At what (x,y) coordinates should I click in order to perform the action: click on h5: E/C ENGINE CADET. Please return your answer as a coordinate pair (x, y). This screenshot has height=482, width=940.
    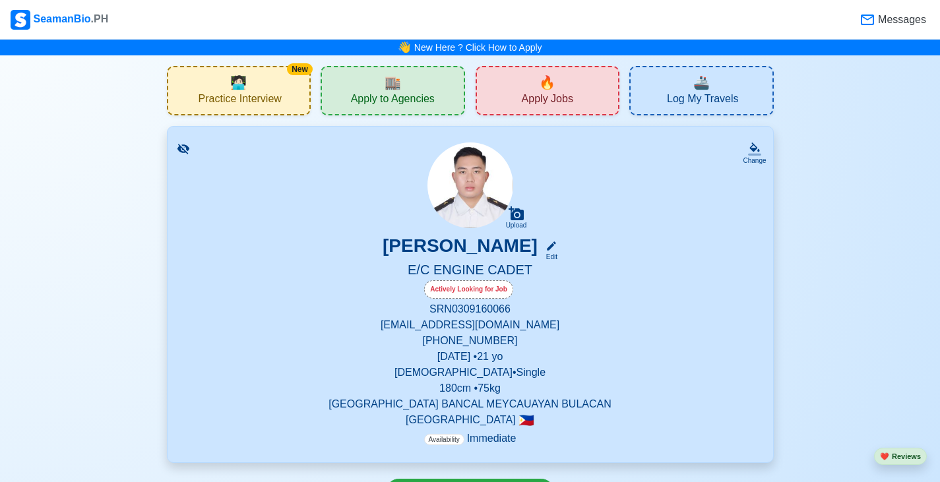
    Looking at the image, I should click on (470, 271).